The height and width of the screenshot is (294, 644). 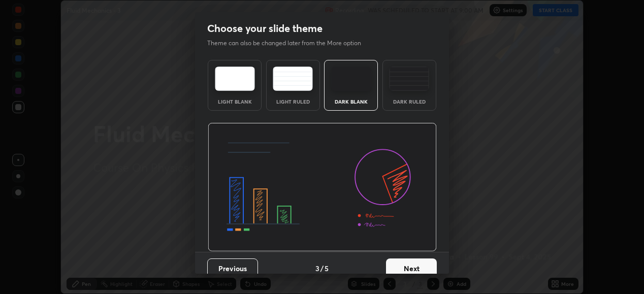 What do you see at coordinates (327, 268) in the screenshot?
I see `h4: 5` at bounding box center [327, 268].